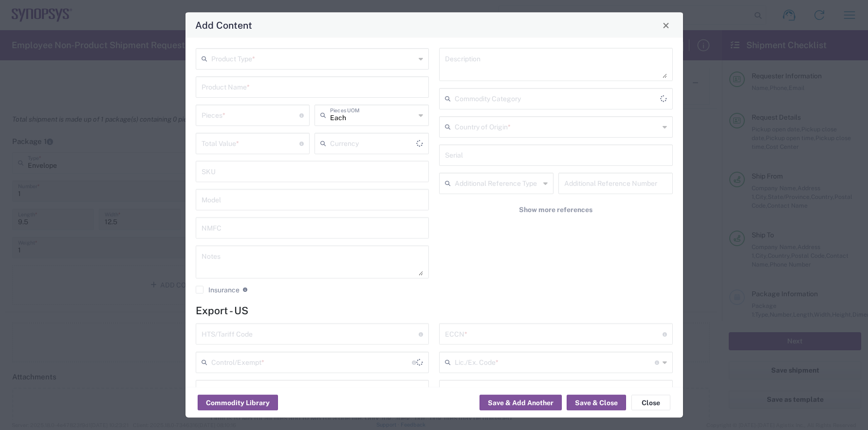 This screenshot has width=868, height=430. Describe the element at coordinates (434, 311) in the screenshot. I see `h4: Export - US` at that location.